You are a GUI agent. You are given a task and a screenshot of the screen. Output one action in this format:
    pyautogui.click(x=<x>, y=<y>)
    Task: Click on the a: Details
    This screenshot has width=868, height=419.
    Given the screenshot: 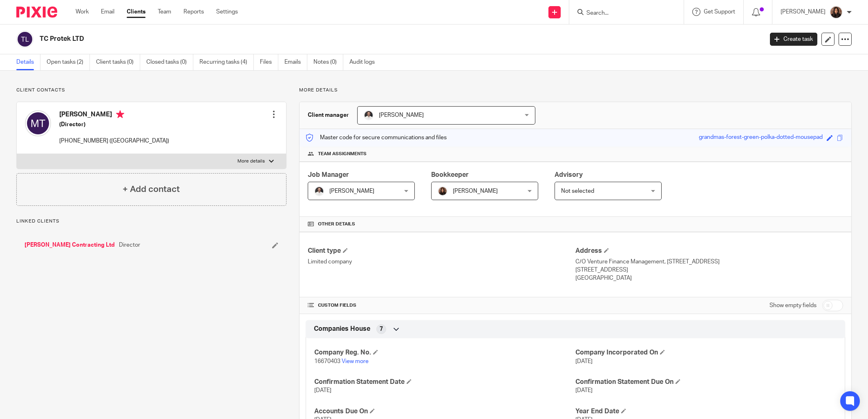 What is the action you would take?
    pyautogui.click(x=28, y=62)
    